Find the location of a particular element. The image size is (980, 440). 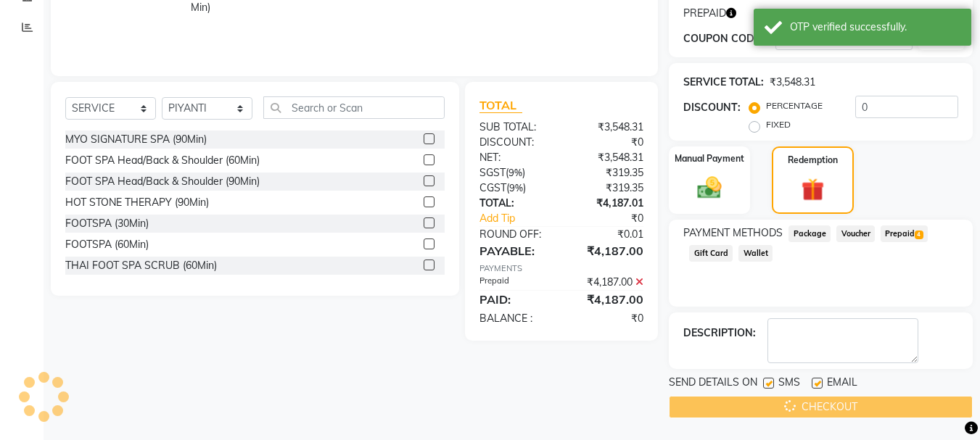

div: FOOTSPA (60Min) is located at coordinates (107, 244).